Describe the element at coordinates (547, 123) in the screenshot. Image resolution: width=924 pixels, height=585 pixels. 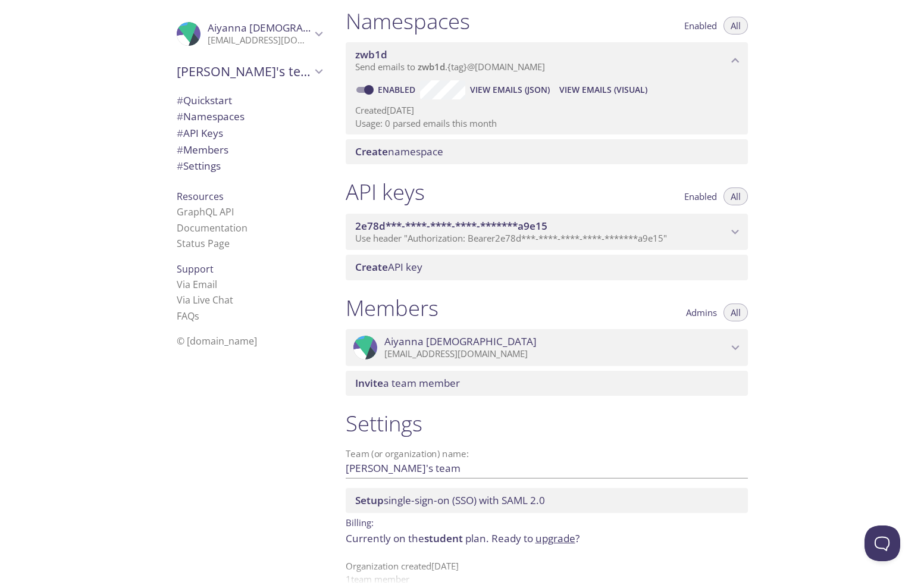
I see `p: Usage: 0 parsed emails this month` at that location.